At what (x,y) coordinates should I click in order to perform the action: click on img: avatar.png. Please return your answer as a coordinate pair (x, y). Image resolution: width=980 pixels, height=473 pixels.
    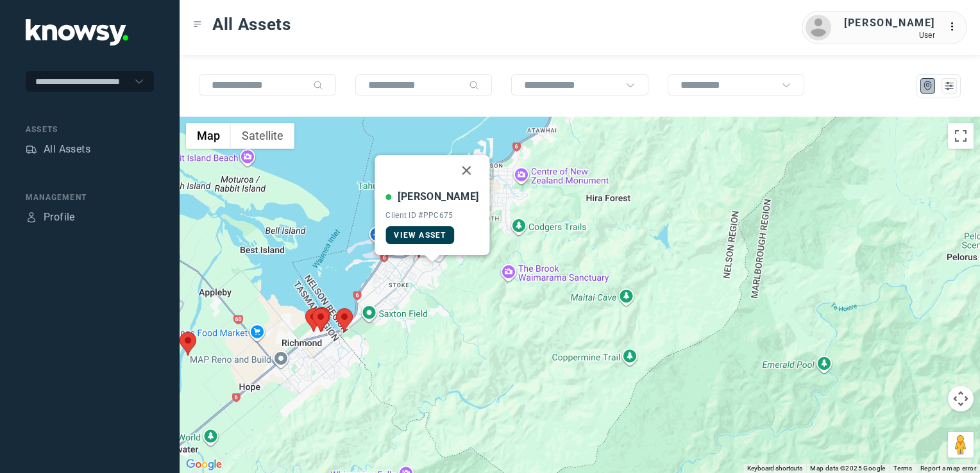
    Looking at the image, I should click on (819, 27).